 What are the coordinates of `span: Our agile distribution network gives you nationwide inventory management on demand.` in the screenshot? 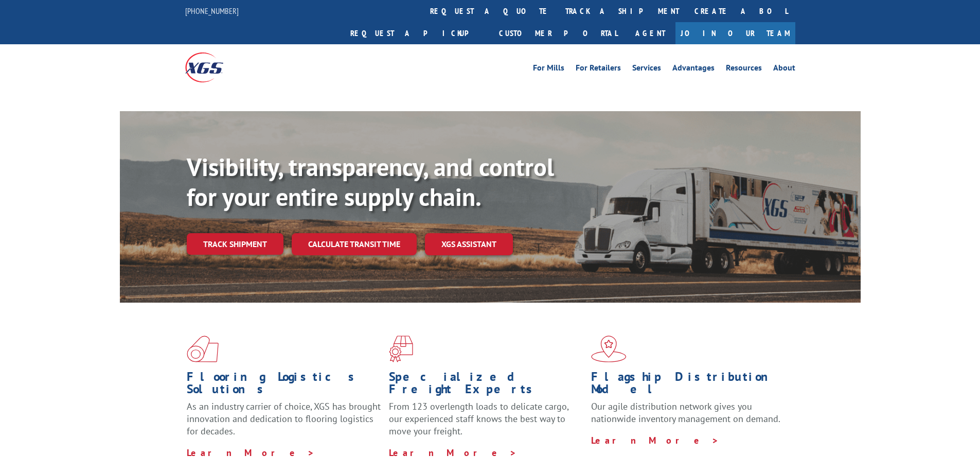 It's located at (686, 412).